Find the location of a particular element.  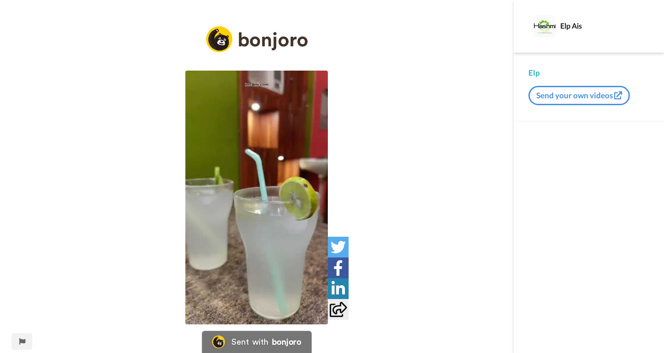

button: Send your own videos is located at coordinates (579, 95).